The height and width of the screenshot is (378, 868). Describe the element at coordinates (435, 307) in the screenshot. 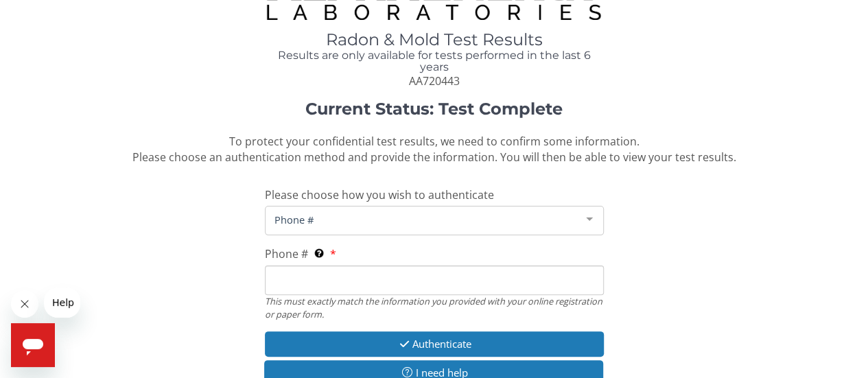

I see `div: This must exactly match the information you provided with your online registration or paper form.` at that location.